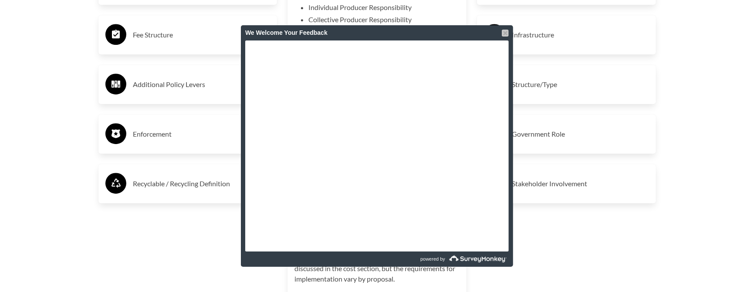  I want to click on h3: Government Role, so click(580, 134).